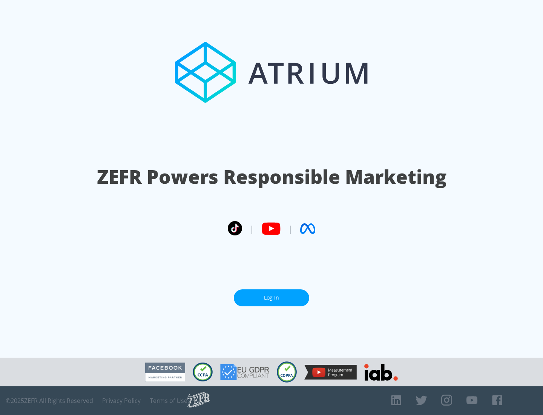 This screenshot has width=543, height=415. What do you see at coordinates (165, 372) in the screenshot?
I see `img: Facebook Marketing Partner` at bounding box center [165, 372].